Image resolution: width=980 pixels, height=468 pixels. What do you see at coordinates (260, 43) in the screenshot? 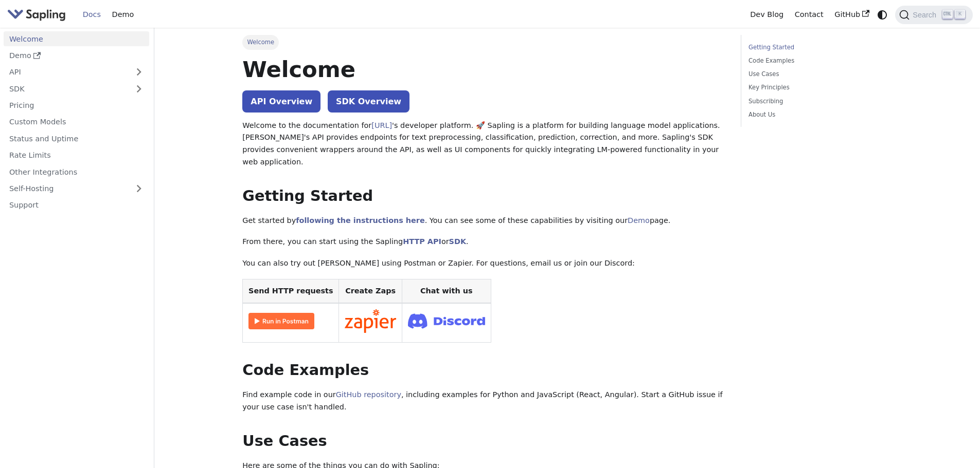
I see `span: Welcome` at bounding box center [260, 43].